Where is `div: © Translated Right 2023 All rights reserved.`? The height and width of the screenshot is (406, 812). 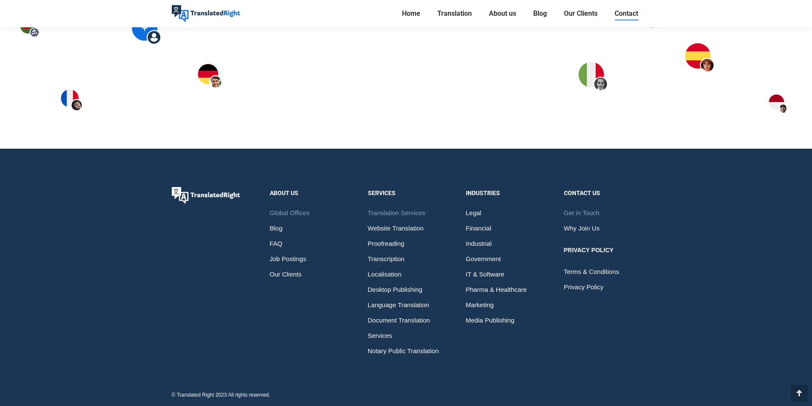
div: © Translated Right 2023 All rights reserved. is located at coordinates (221, 395).